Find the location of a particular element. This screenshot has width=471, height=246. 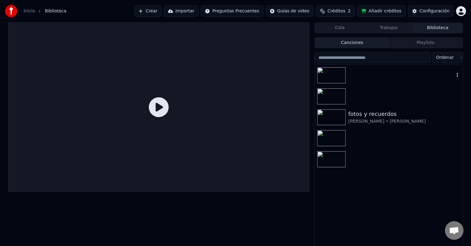

span: Ordenar is located at coordinates (445, 58).